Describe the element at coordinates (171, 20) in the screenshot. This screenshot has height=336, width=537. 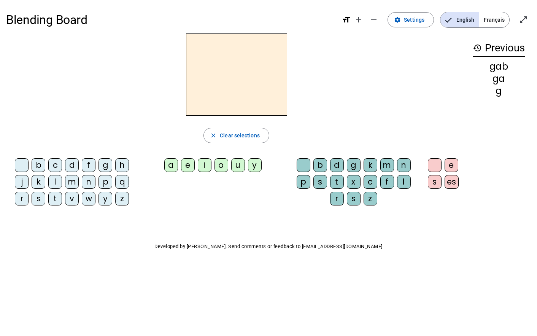
I see `h1: Blending Board` at that location.